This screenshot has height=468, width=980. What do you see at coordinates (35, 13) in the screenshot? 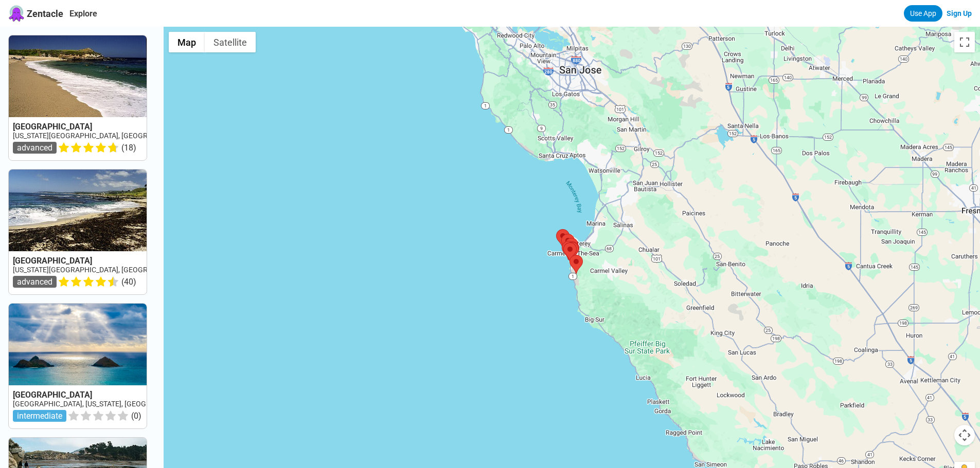
I see `a: Zentacle logoZentacle` at bounding box center [35, 13].